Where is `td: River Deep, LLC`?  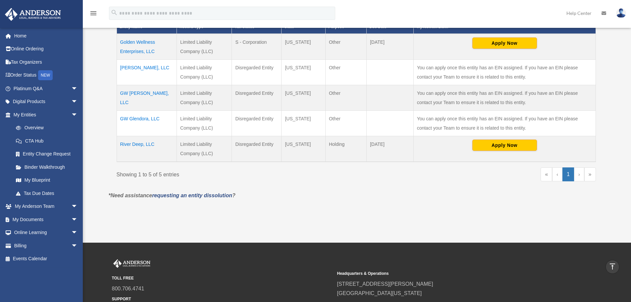
td: River Deep, LLC is located at coordinates (147, 149).